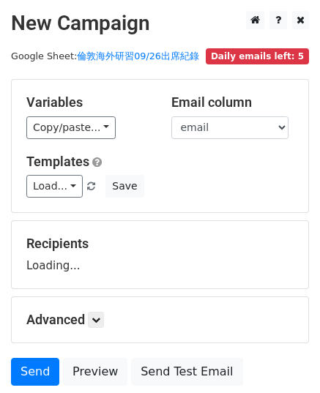 This screenshot has height=393, width=320. I want to click on h5: Recipients, so click(160, 244).